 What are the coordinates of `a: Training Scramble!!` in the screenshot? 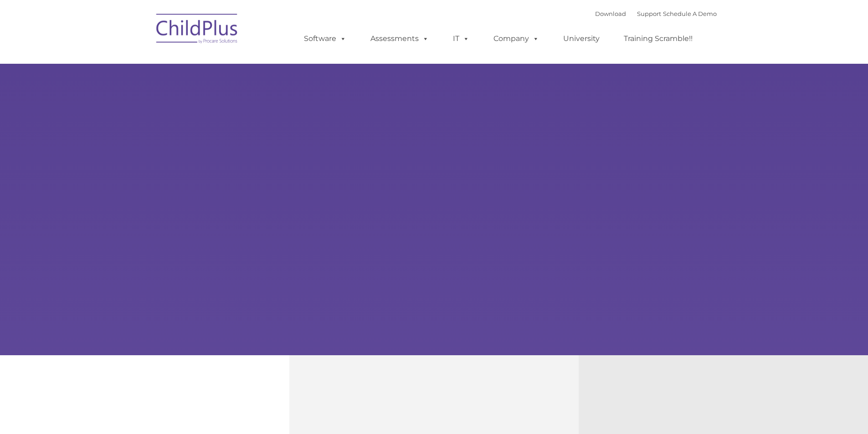 It's located at (658, 39).